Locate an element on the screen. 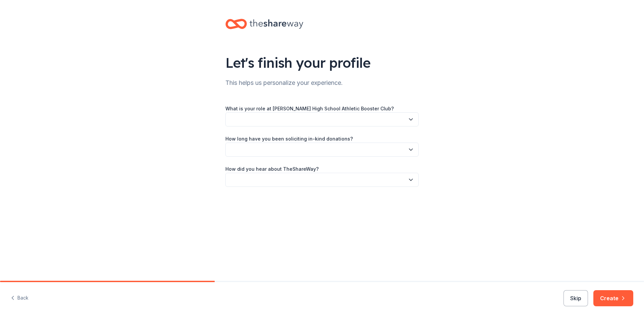  button: Skip is located at coordinates (576, 298).